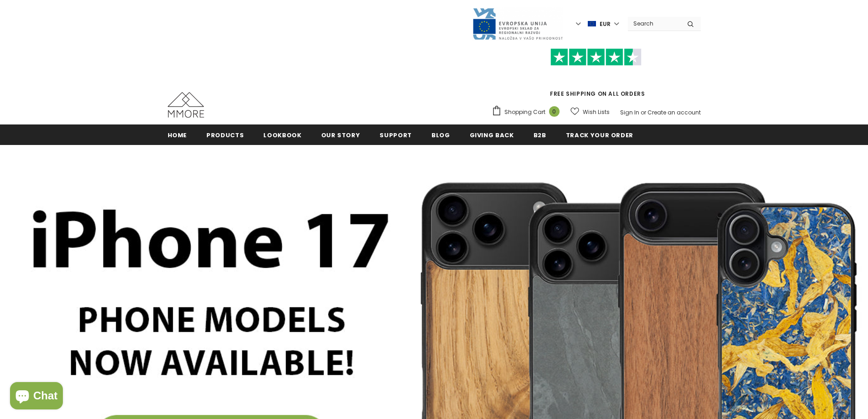  Describe the element at coordinates (440, 135) in the screenshot. I see `a: Blog` at that location.